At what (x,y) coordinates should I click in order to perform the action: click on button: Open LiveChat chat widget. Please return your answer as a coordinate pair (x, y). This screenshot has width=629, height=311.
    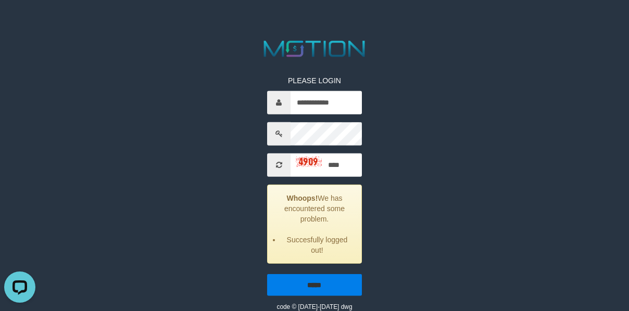
    Looking at the image, I should click on (20, 20).